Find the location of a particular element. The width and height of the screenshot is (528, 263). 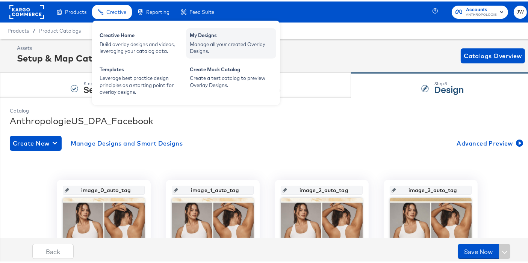

span: Creative is located at coordinates (116, 11).